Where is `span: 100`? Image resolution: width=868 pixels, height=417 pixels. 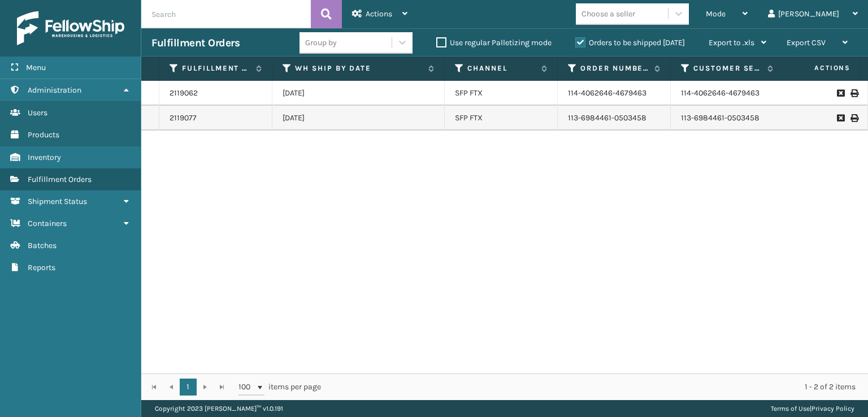
span: 100 is located at coordinates (247, 387).